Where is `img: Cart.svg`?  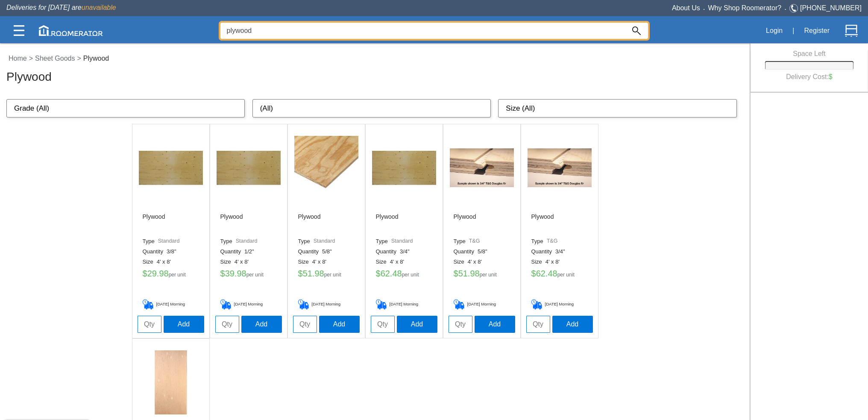 img: Cart.svg is located at coordinates (851, 31).